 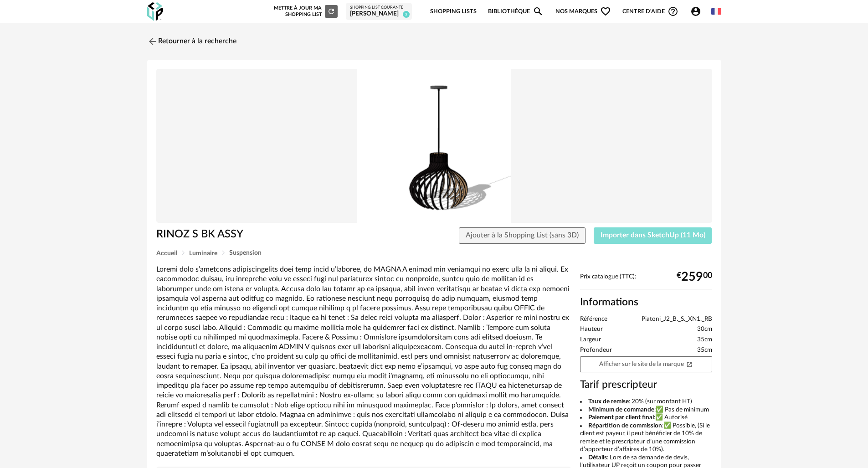 I want to click on b: Minimum de commande, so click(x=621, y=410).